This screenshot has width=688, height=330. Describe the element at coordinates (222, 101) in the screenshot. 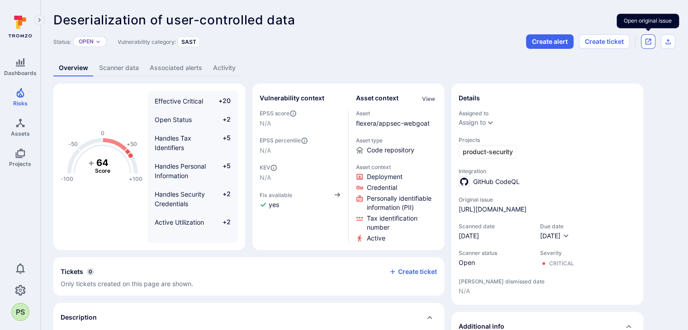

I see `span: +20` at that location.